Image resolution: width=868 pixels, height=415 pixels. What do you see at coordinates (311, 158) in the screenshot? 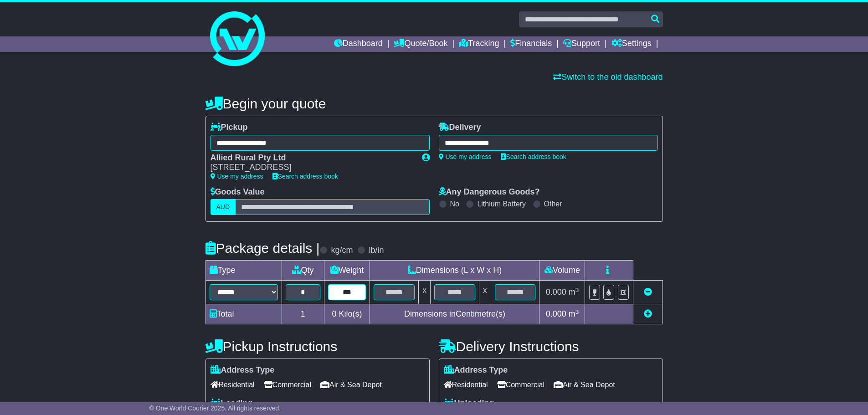
I see `div: Allied Rural Pty Ltd` at bounding box center [311, 158].